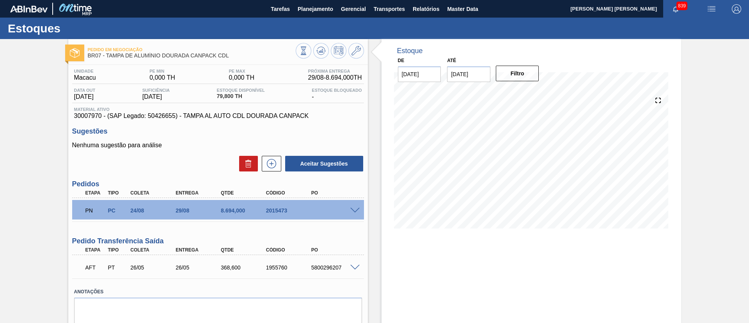 This screenshot has height=323, width=749. Describe the element at coordinates (199, 210) in the screenshot. I see `div: 29/08/2025` at that location.